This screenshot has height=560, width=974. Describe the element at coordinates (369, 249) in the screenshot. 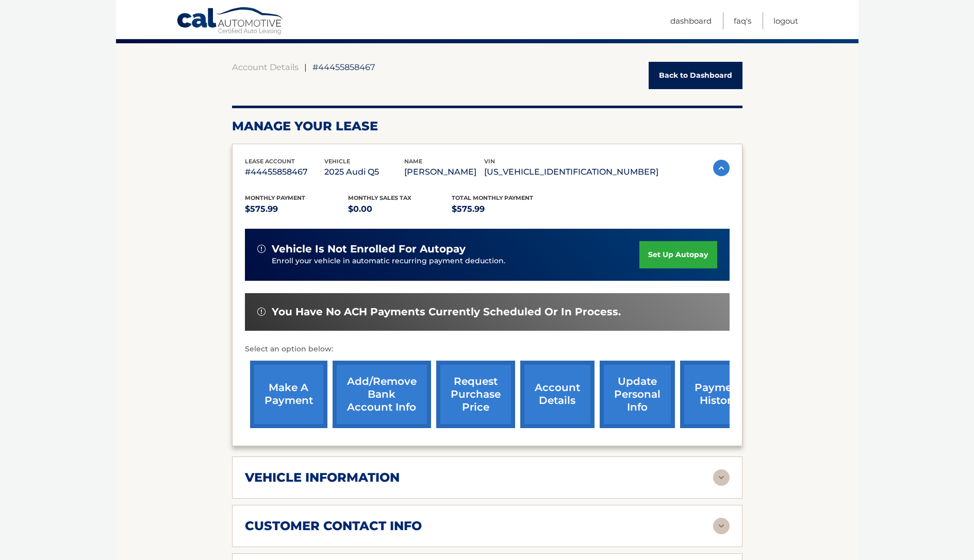

I see `span: vehicle is not enrolled for autopay` at that location.